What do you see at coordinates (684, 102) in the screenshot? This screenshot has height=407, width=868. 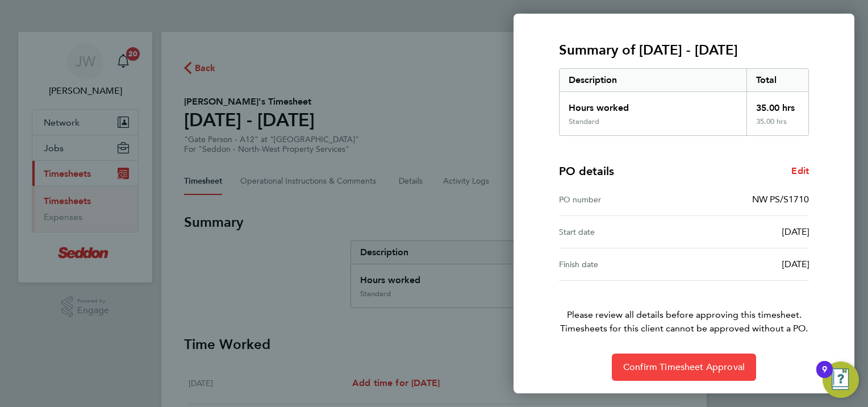 I see `div: Summary of 25 - 31 Aug 2025` at bounding box center [684, 102].